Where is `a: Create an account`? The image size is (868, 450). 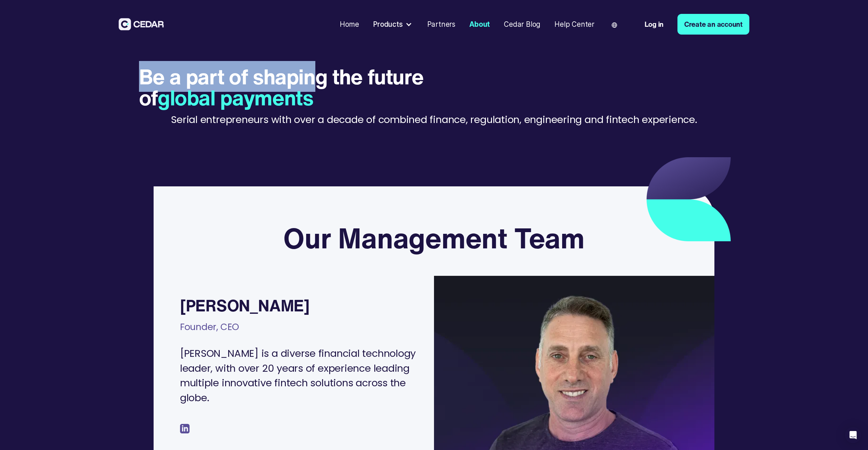 a: Create an account is located at coordinates (714, 24).